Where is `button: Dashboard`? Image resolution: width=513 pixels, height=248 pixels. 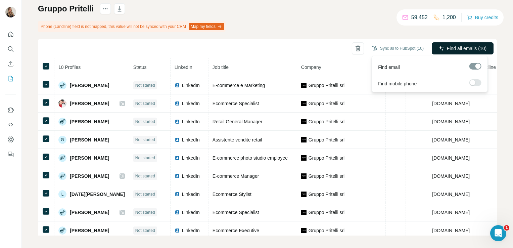 button: Dashboard is located at coordinates (11, 139).